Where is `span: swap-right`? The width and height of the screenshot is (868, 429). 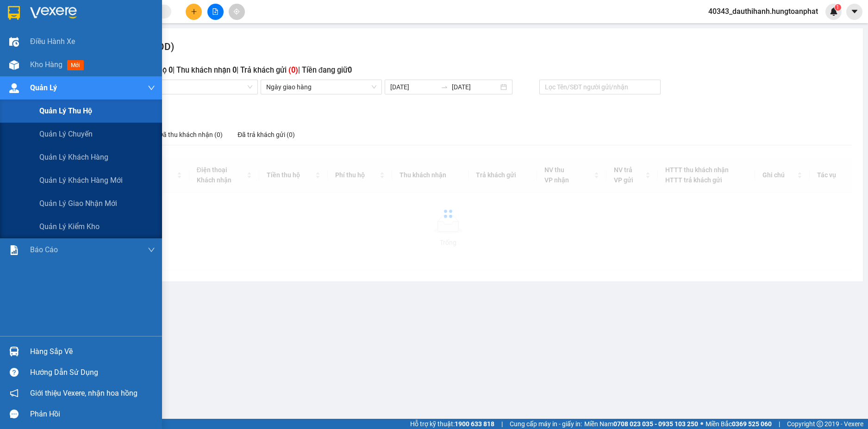
span: swap-right is located at coordinates (444, 87).